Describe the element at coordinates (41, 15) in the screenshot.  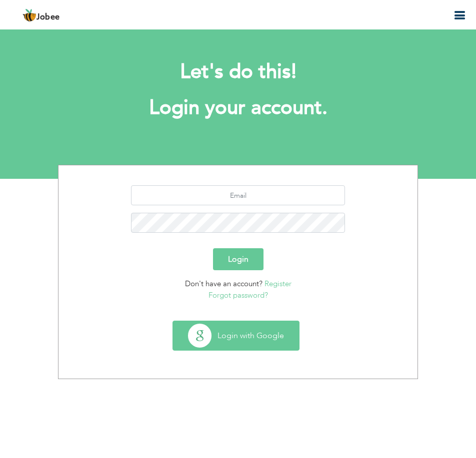
I see `a: Jobee` at that location.